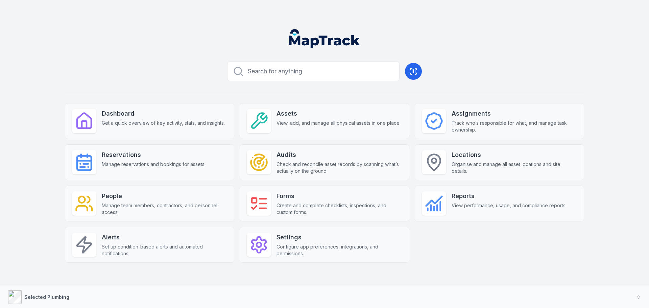 The height and width of the screenshot is (308, 649). Describe the element at coordinates (313, 71) in the screenshot. I see `button: Search for anything` at that location.